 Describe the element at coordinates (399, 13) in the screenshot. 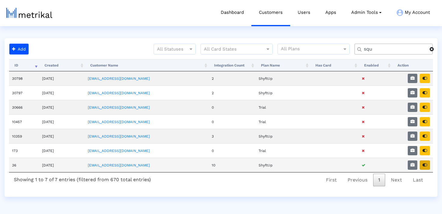

I see `img: my-account-menu-icon.png` at that location.